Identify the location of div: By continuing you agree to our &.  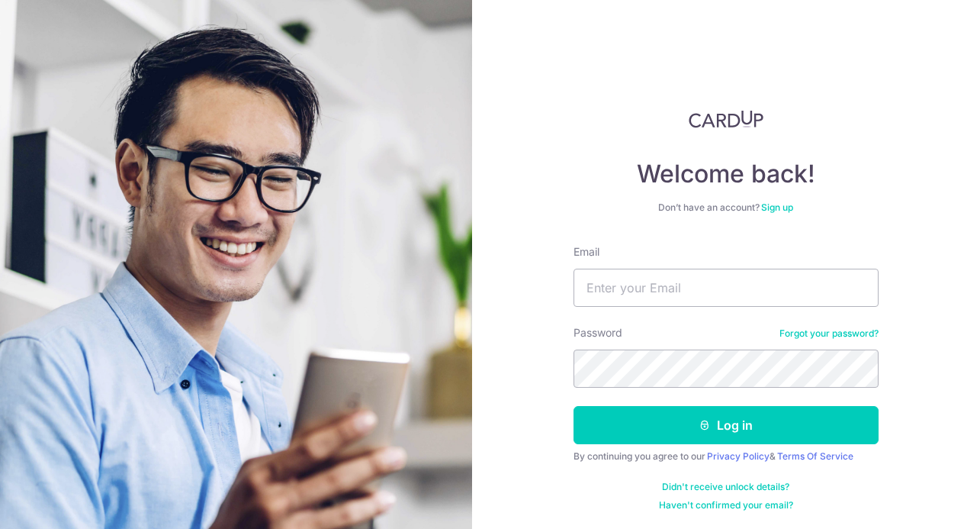
(726, 456).